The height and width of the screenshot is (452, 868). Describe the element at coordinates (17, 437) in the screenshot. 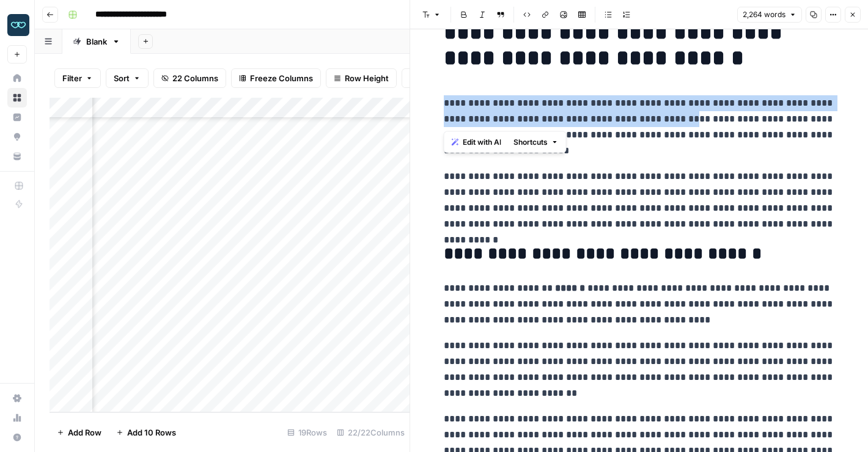

I see `button: Help + Support` at that location.